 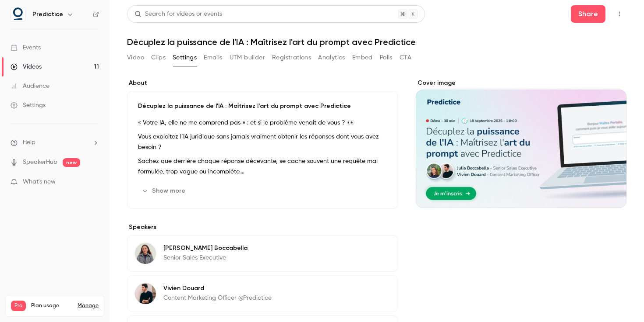 I want to click on p: Content Marketing Officer @Predictice, so click(x=218, y=298).